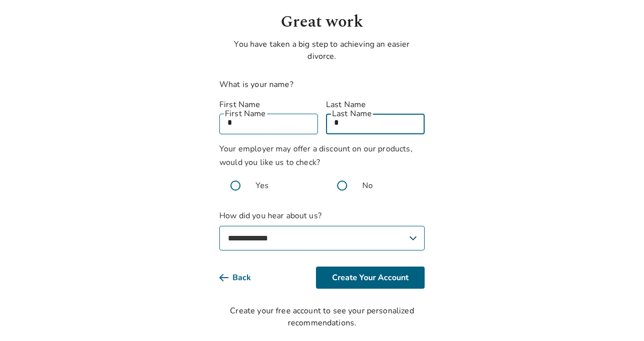  I want to click on span: Your employer may offer a discount on our products, would you like us to check?, so click(316, 155).